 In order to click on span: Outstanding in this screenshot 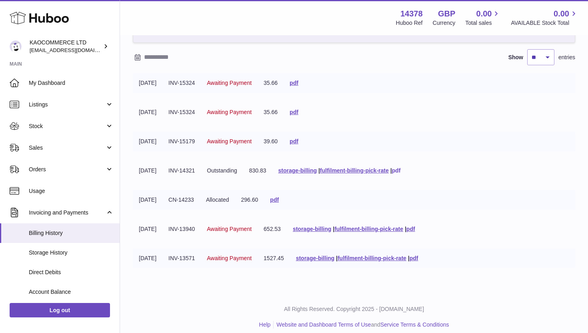, I will do `click(222, 170)`.